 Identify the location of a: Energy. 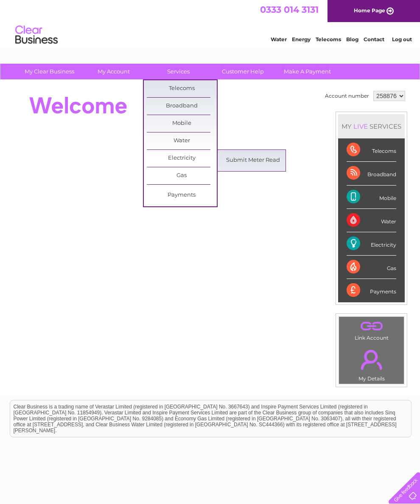
(302, 39).